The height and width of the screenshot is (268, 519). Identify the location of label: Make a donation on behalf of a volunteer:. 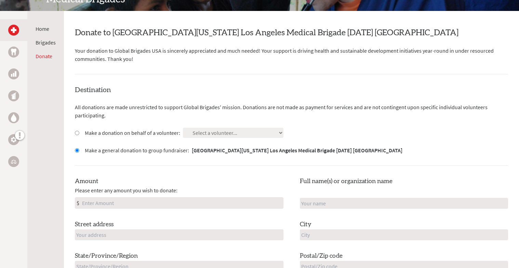
(132, 133).